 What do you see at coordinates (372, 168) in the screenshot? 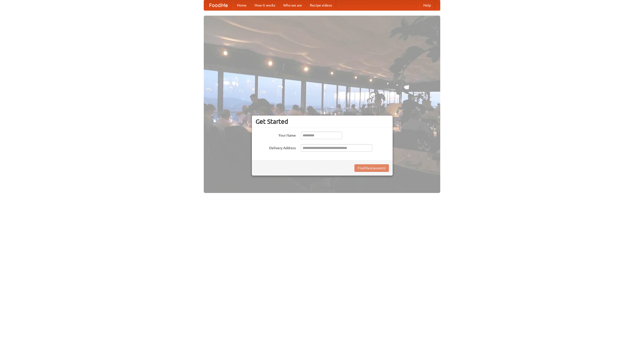
I see `button: Find Restaurants!` at bounding box center [372, 168].